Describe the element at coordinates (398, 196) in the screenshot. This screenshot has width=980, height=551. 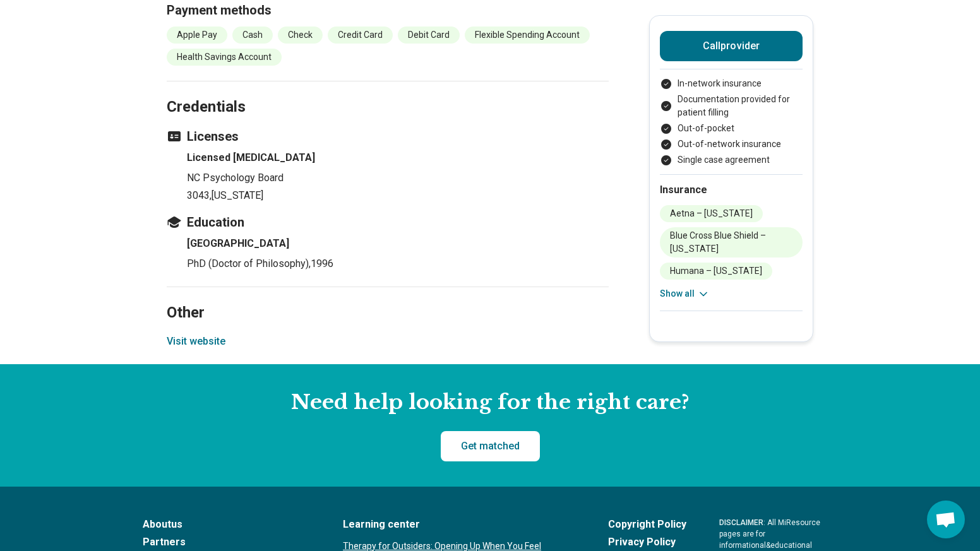
I see `p: 3043` at that location.